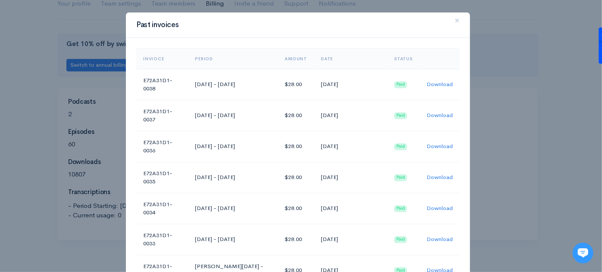 This screenshot has height=272, width=602. I want to click on th: Period, so click(233, 59).